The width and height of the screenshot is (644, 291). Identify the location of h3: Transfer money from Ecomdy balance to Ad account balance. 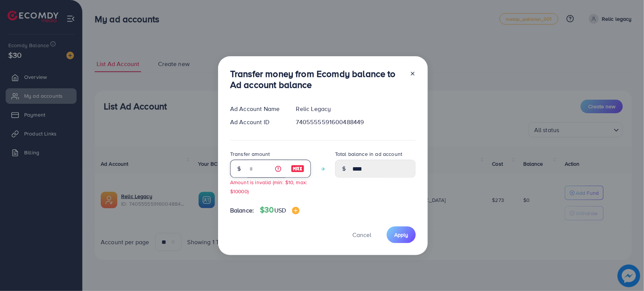
(317, 79).